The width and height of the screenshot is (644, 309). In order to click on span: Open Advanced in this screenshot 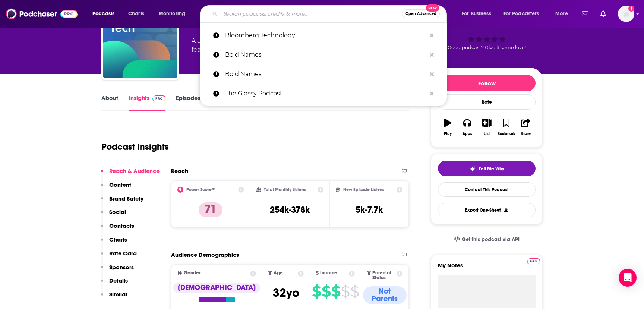, I will do `click(421, 14)`.